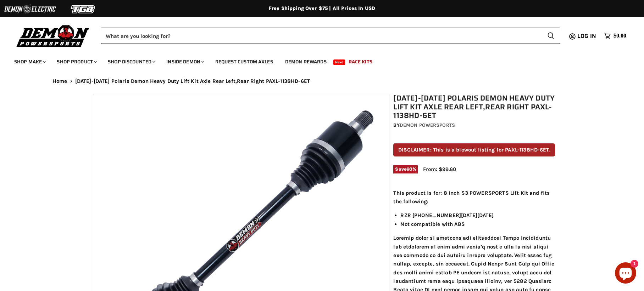  Describe the element at coordinates (76, 62) in the screenshot. I see `a: Shop Product` at that location.